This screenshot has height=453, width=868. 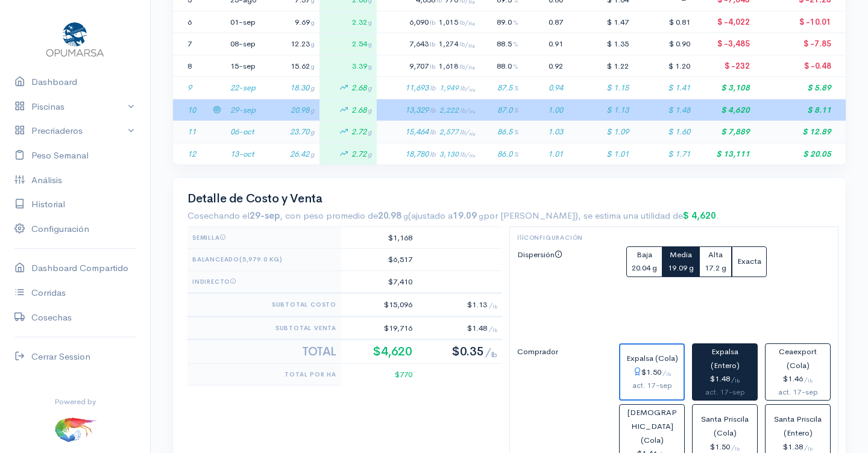 What do you see at coordinates (459, 352) in the screenshot?
I see `h2: $0.35` at bounding box center [459, 352].